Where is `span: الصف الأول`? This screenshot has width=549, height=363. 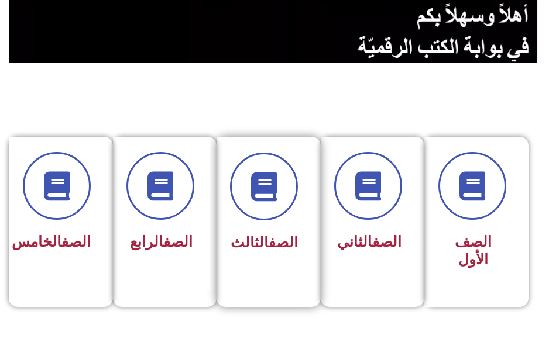
span: الصف الأول is located at coordinates (473, 250).